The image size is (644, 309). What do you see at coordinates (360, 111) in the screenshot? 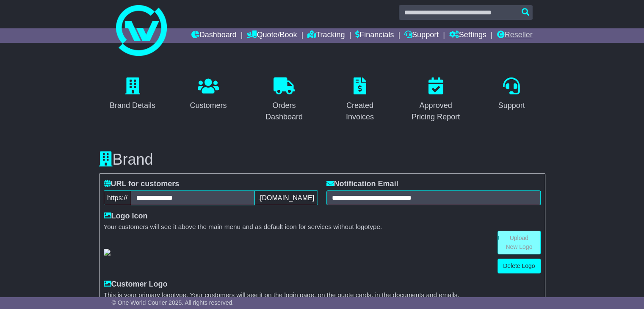
I see `div: Created Invoices` at bounding box center [360, 111].